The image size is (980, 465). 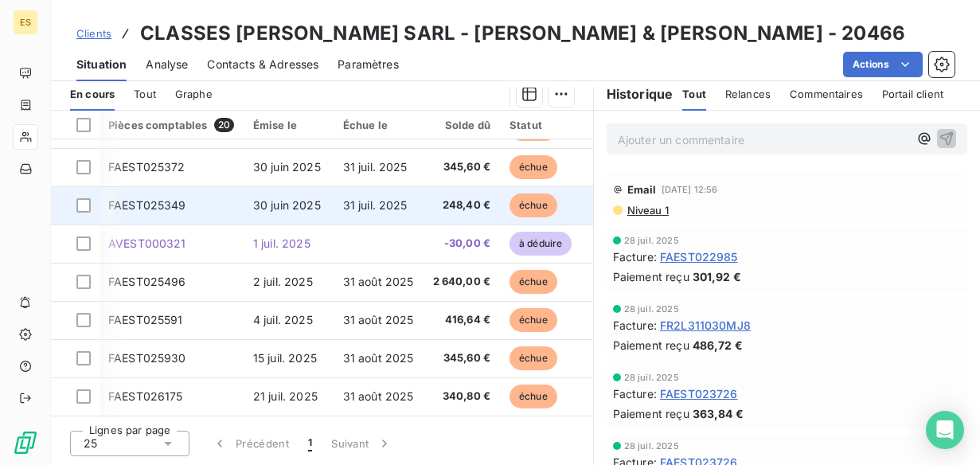 What do you see at coordinates (94, 34) in the screenshot?
I see `a: Clients` at bounding box center [94, 34].